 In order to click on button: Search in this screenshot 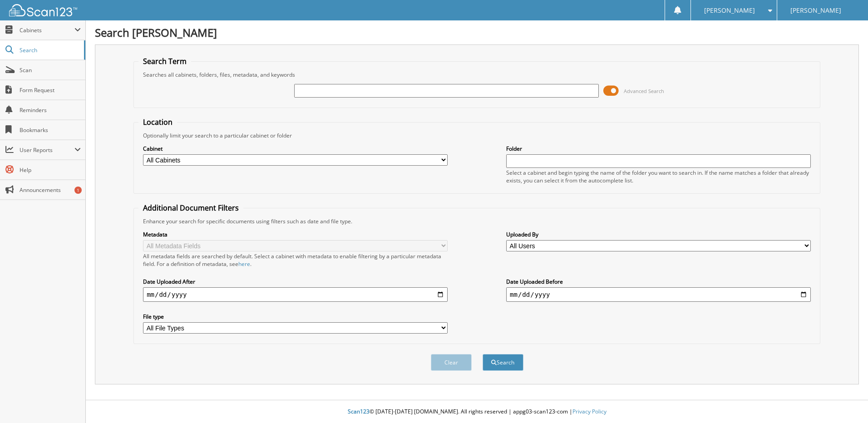, I will do `click(503, 362)`.